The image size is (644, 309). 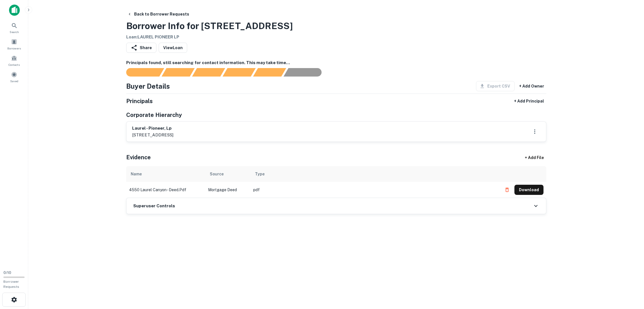 I want to click on div: Your request is received and processing..., so click(x=178, y=73).